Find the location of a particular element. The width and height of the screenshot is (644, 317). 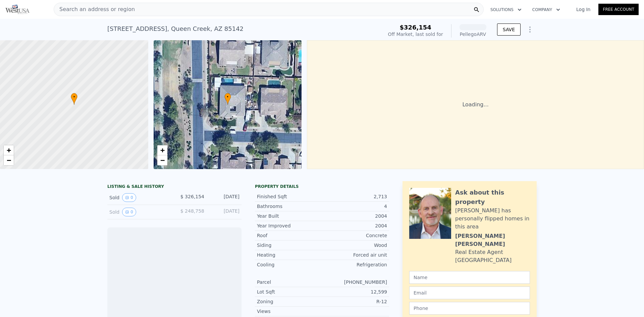

span: Search an address or region is located at coordinates (94, 10).